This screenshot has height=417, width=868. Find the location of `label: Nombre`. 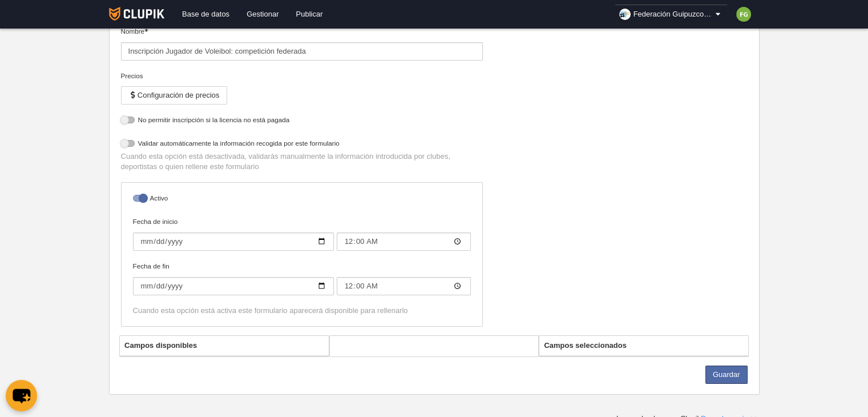

label: Nombre is located at coordinates (302, 43).